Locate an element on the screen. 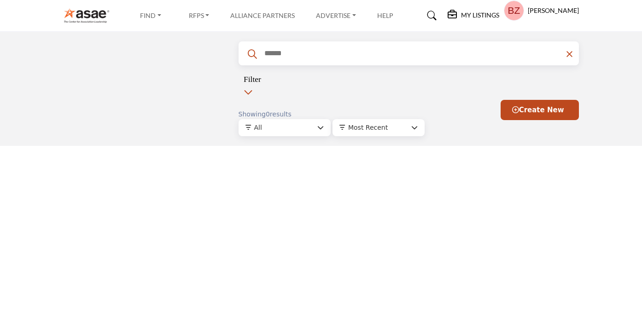 The height and width of the screenshot is (329, 642). a: Search is located at coordinates (430, 16).